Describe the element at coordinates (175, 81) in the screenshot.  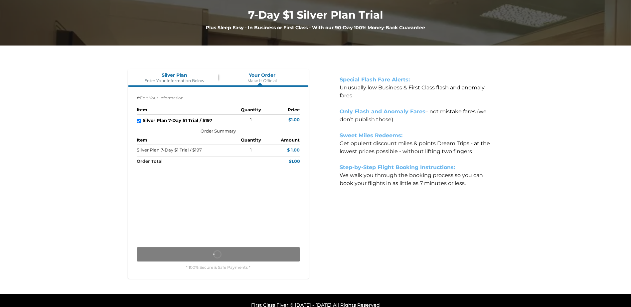
I see `span: Enter Your Information Below` at that location.